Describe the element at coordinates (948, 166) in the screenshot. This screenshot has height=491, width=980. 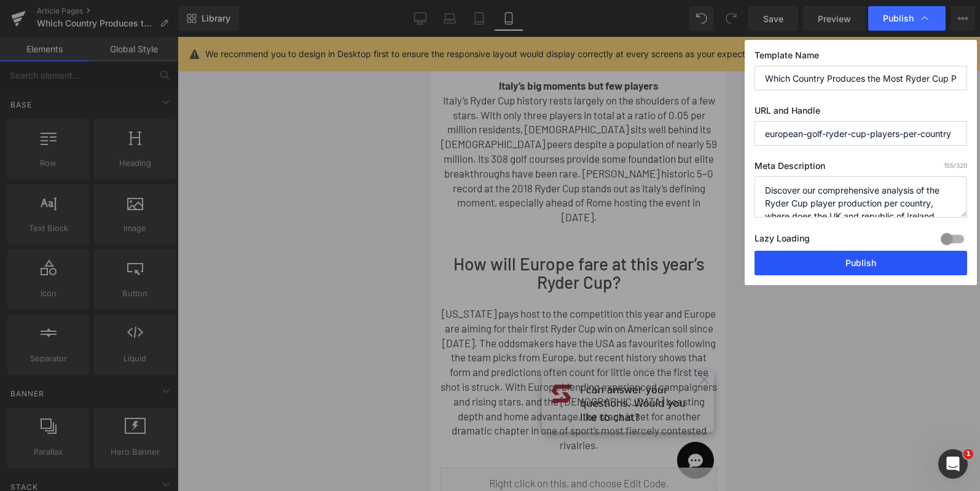
I see `span: 155` at that location.